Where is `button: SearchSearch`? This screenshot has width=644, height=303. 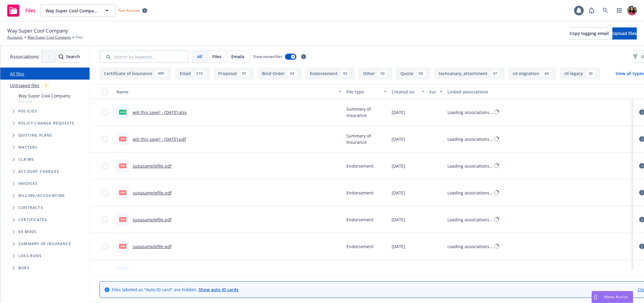
button: SearchSearch is located at coordinates (69, 57).